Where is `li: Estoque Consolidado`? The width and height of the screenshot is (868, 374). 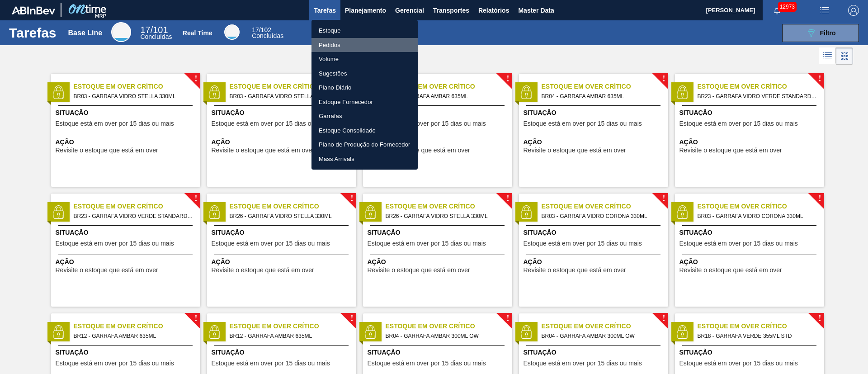 li: Estoque Consolidado is located at coordinates (364, 131).